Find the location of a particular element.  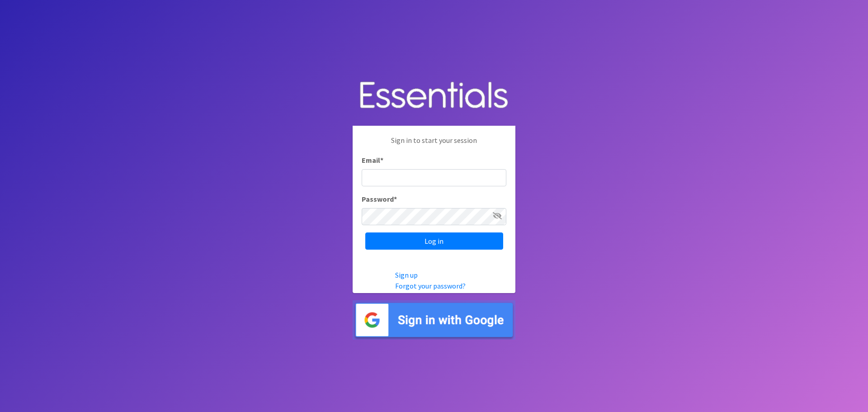

input: Log in is located at coordinates (434, 241).